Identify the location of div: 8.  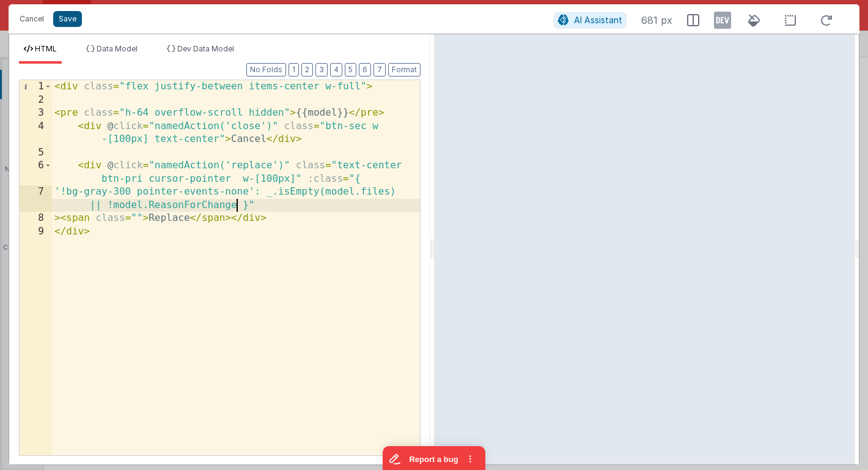
(35, 218).